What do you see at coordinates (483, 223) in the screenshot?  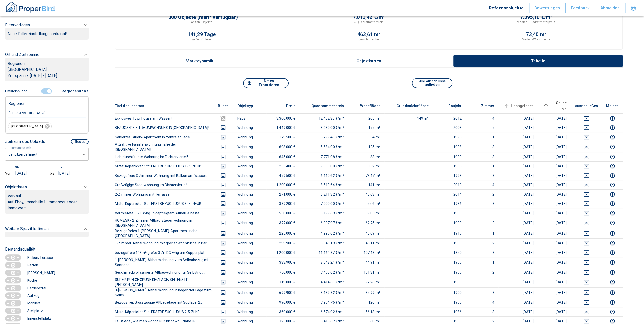 I see `td: 2` at bounding box center [483, 223].